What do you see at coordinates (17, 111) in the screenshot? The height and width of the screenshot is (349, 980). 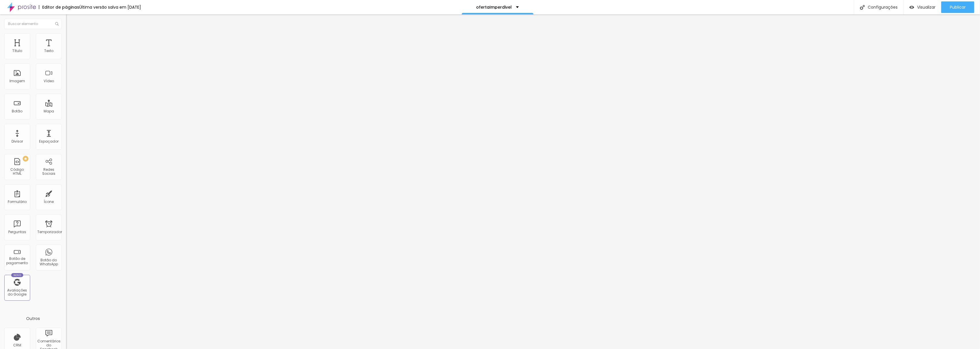 I see `font: Botão` at bounding box center [17, 111].